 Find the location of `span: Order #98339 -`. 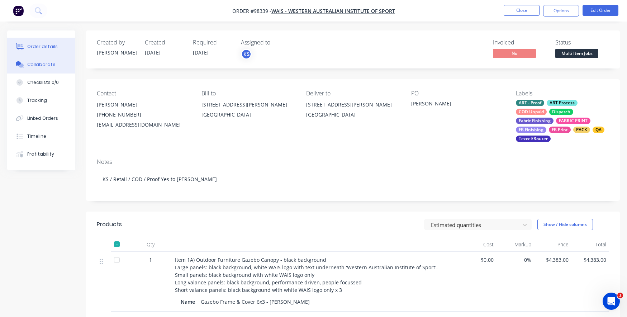

span: Order #98339 - is located at coordinates (252, 11).